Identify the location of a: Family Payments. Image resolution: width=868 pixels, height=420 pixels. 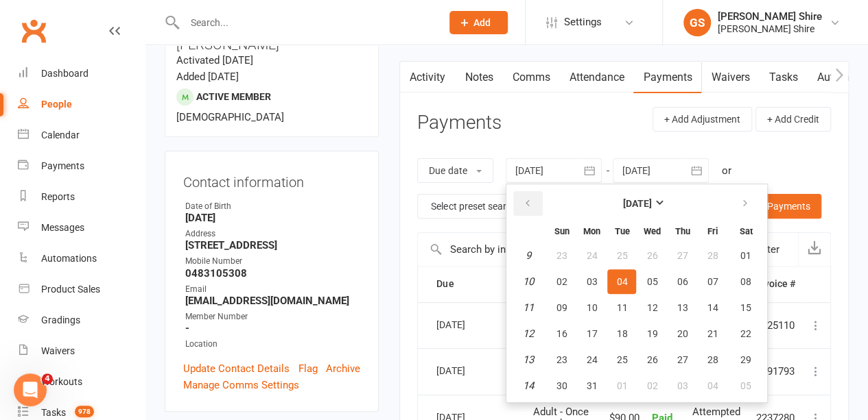
(773, 206).